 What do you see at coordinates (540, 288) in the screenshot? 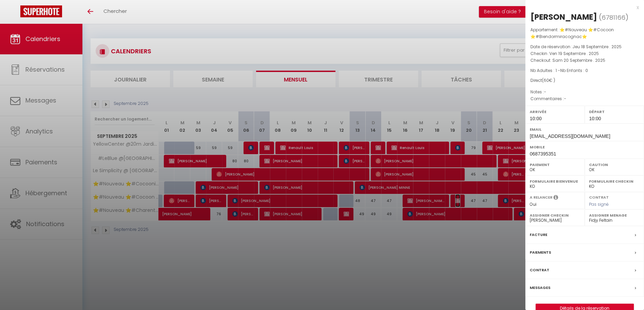
I see `label: Messages` at bounding box center [540, 288].